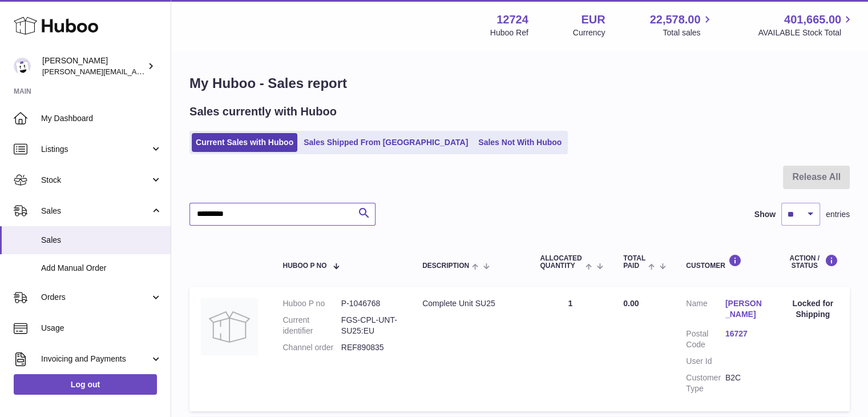 This screenshot has height=417, width=868. Describe the element at coordinates (745, 383) in the screenshot. I see `dd: B2C` at that location.